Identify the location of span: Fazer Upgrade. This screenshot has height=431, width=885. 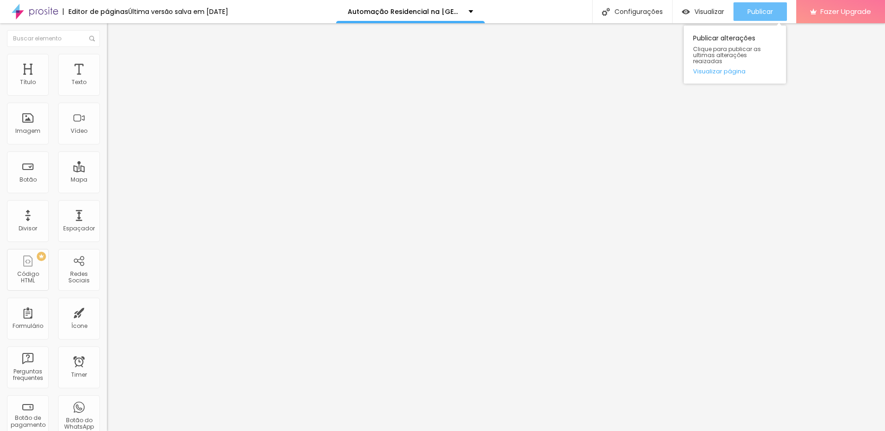
(845, 11).